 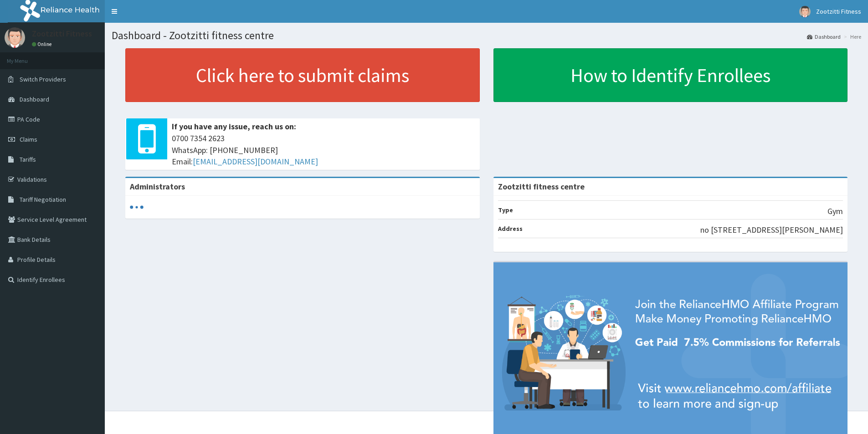 What do you see at coordinates (43, 44) in the screenshot?
I see `a: Online` at bounding box center [43, 44].